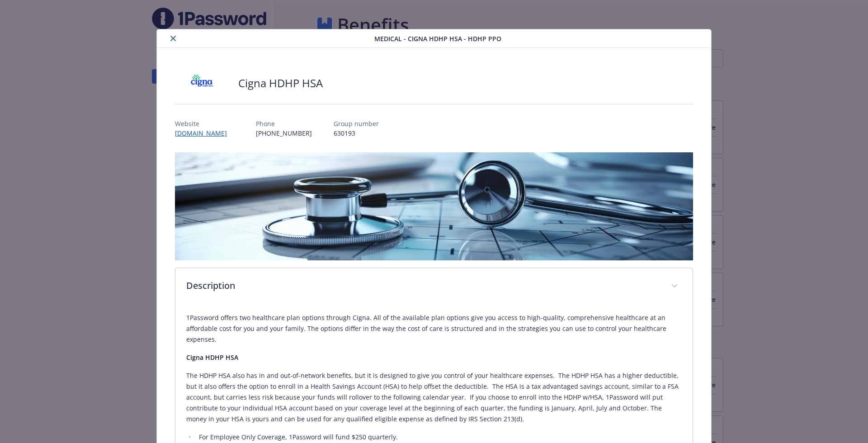 This screenshot has width=868, height=443. I want to click on p: Website, so click(205, 123).